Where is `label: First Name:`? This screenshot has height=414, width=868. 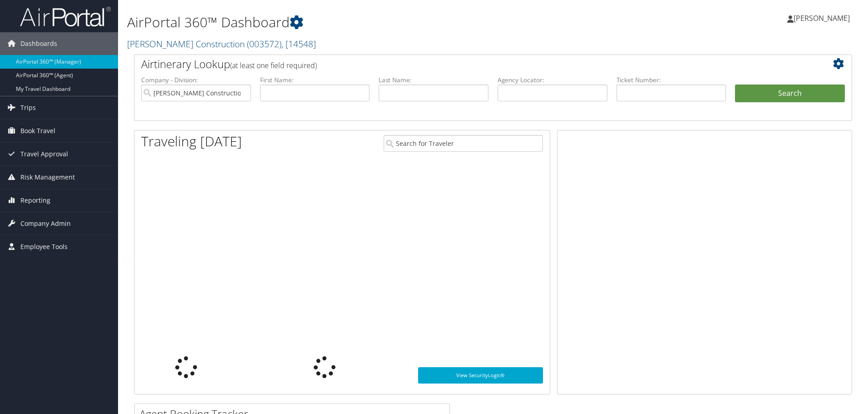 label: First Name: is located at coordinates (315, 80).